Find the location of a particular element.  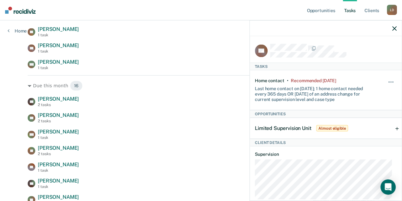

a: Home is located at coordinates (17, 31).